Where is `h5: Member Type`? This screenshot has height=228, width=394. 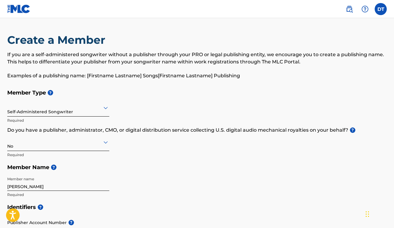
h5: Member Type is located at coordinates (197, 93).